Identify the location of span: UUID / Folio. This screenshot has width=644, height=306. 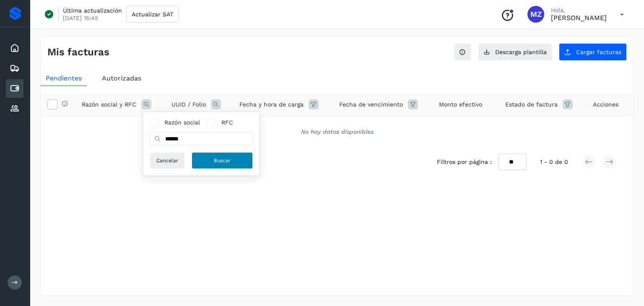
(188, 104).